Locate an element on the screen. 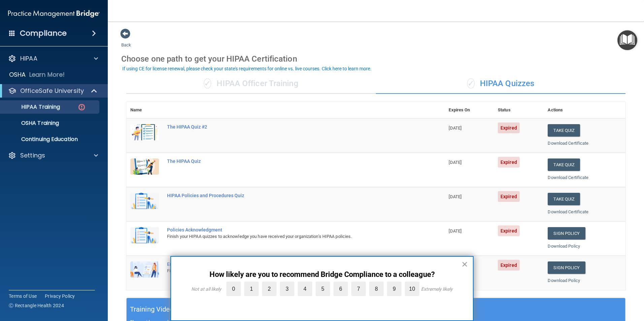 The width and height of the screenshot is (644, 321). label: 8 is located at coordinates (376, 289).